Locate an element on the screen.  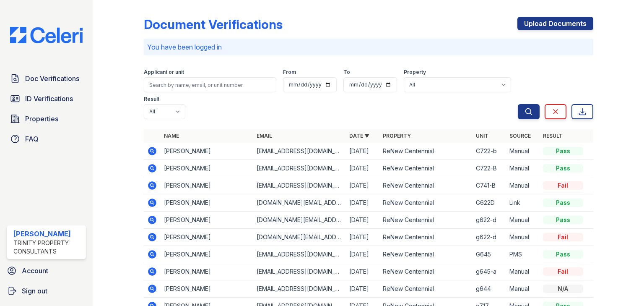
a: FAQ is located at coordinates (46, 139).